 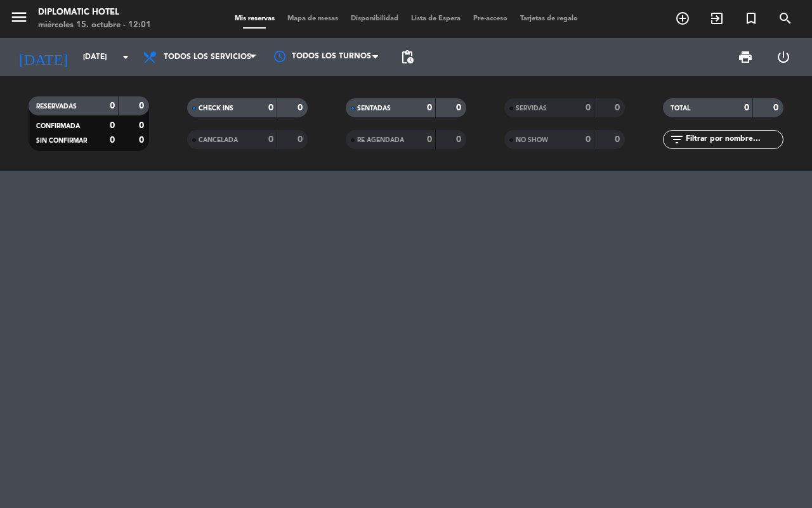 I want to click on span: Mapa de mesas, so click(x=313, y=19).